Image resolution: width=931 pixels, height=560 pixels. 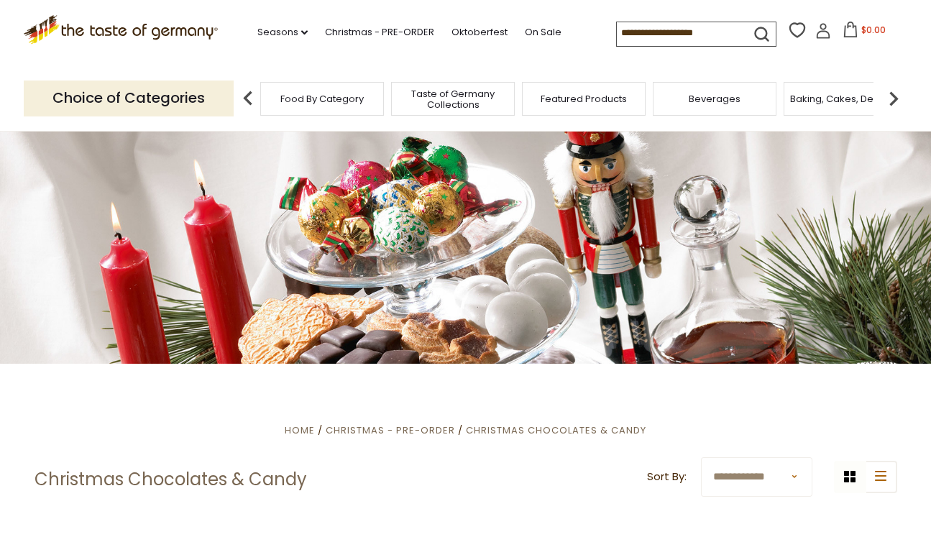 What do you see at coordinates (300, 430) in the screenshot?
I see `a: Home` at bounding box center [300, 430].